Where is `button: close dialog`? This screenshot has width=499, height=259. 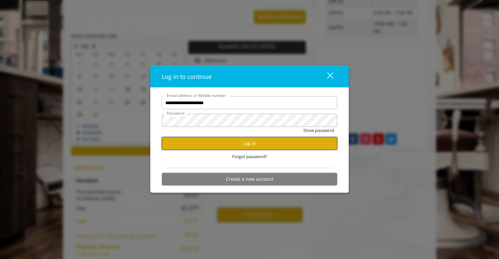 button: close dialog is located at coordinates (326, 76).